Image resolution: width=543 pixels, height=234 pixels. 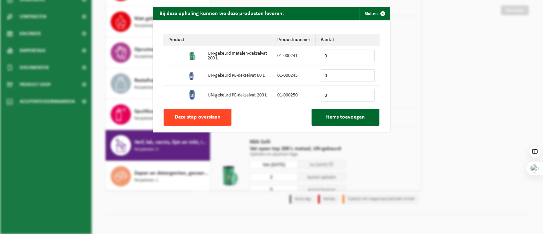 I want to click on button: Deze stap overslaan, so click(x=197, y=117).